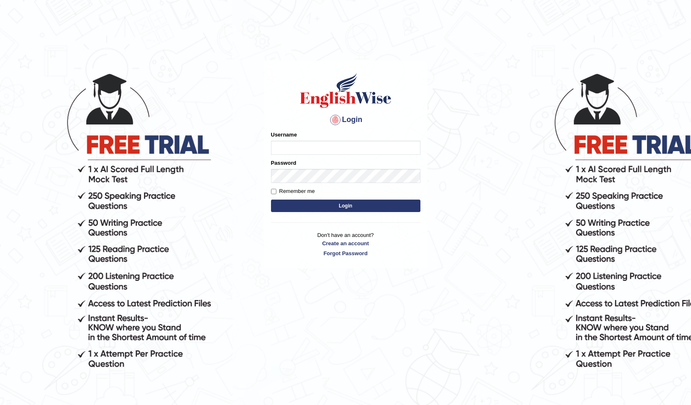  Describe the element at coordinates (346, 120) in the screenshot. I see `h4: Login` at that location.